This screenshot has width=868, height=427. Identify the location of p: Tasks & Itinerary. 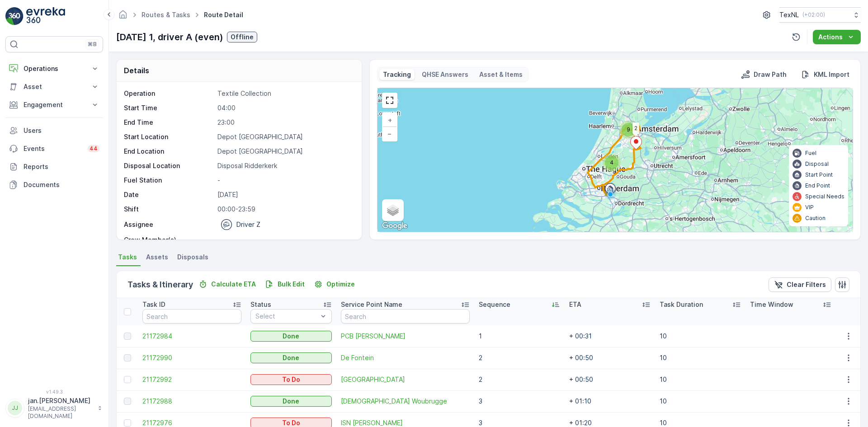
(160, 285).